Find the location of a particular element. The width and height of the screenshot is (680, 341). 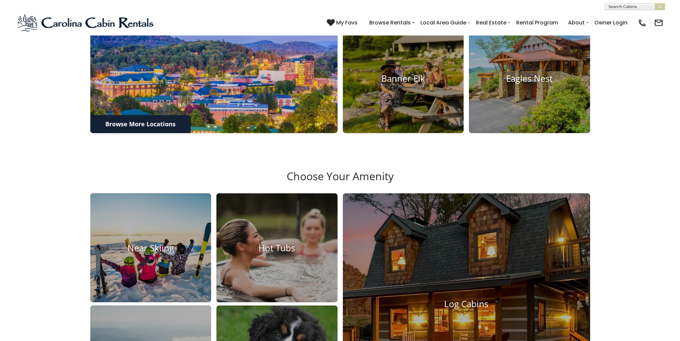

a: Banner Elk is located at coordinates (403, 78).